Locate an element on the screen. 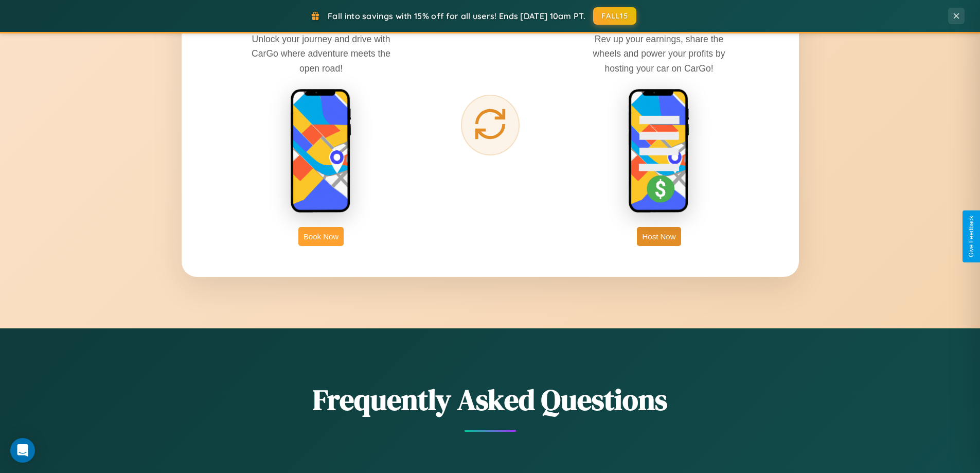 This screenshot has width=980, height=473. p: Rev up your earnings, share the wheels and power your profits by hosting your car on CarGo! is located at coordinates (659, 54).